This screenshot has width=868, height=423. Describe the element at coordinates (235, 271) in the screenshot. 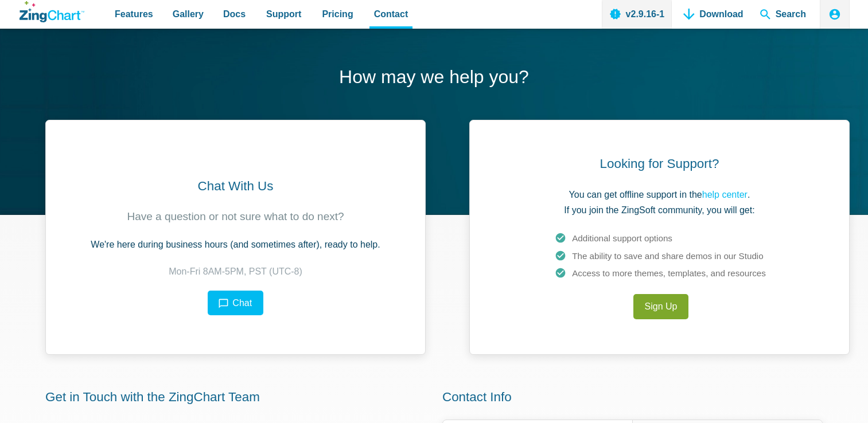

I see `p: Mon-Fri 8AM-5PM, PST (UTC-8)` at that location.